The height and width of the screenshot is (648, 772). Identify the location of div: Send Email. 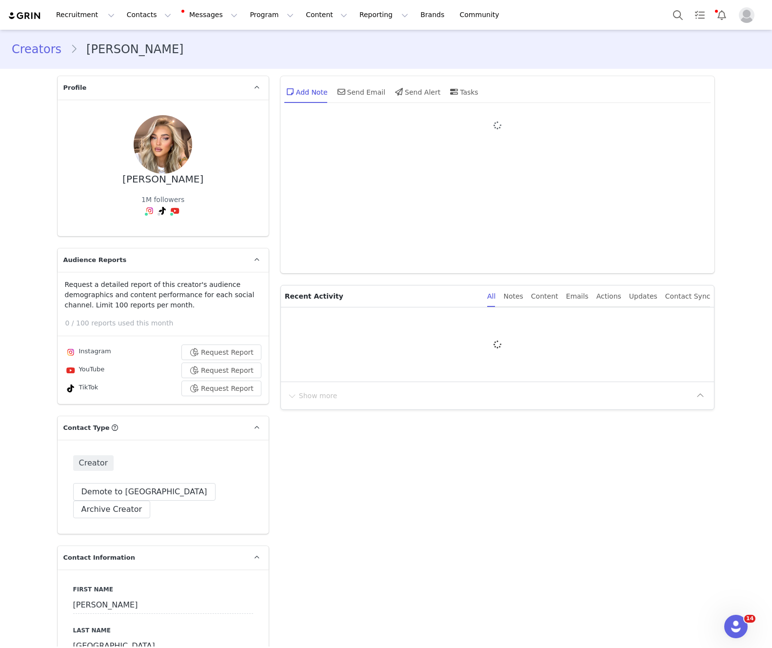
(360, 92).